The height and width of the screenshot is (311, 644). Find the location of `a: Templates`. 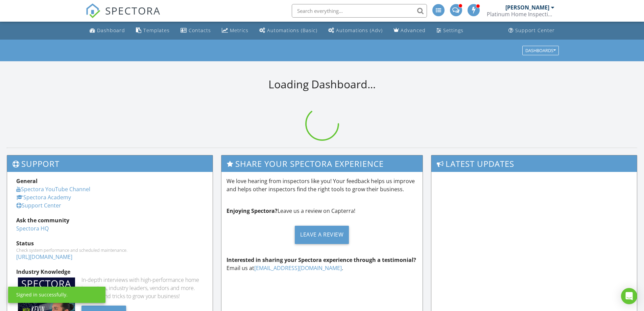

a: Templates is located at coordinates (153, 30).